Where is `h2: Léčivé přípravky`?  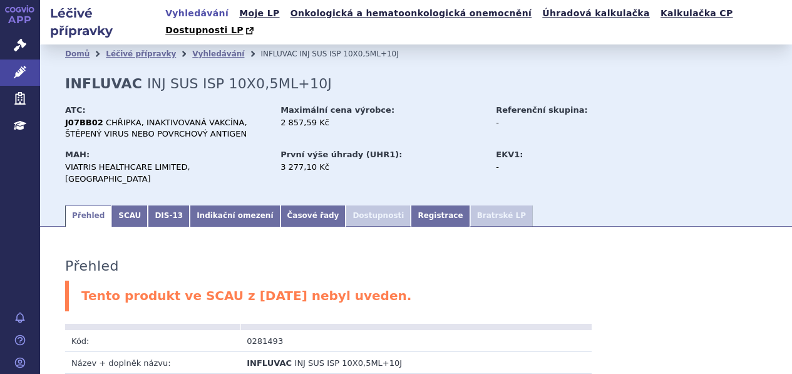 h2: Léčivé přípravky is located at coordinates (101, 22).